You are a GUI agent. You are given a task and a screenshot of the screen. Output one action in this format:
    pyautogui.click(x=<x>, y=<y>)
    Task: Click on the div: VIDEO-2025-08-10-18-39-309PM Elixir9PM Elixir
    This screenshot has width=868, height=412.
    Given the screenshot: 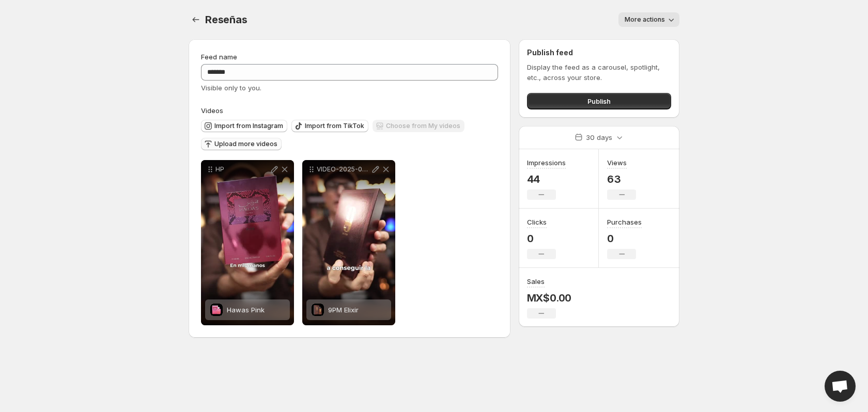 What is the action you would take?
    pyautogui.click(x=349, y=243)
    